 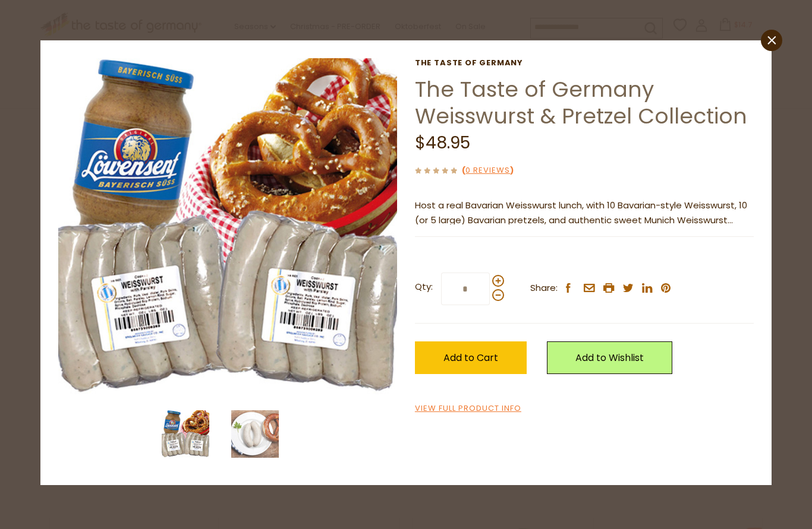 I want to click on p: Host a real Bavarian Weisswurst lunch, with 10 Bavarian-style Weisswurst, 10 (or 5 large) Bavaria..., so click(x=584, y=214).